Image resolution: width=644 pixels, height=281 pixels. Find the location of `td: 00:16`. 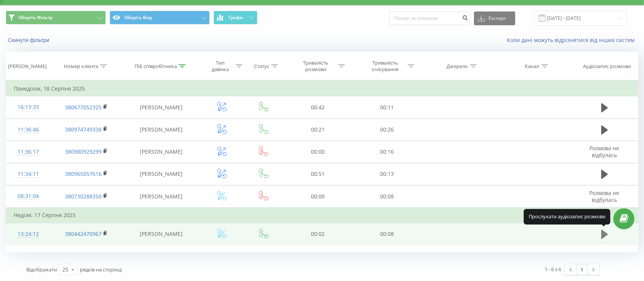

td: 00:16 is located at coordinates (387, 152).